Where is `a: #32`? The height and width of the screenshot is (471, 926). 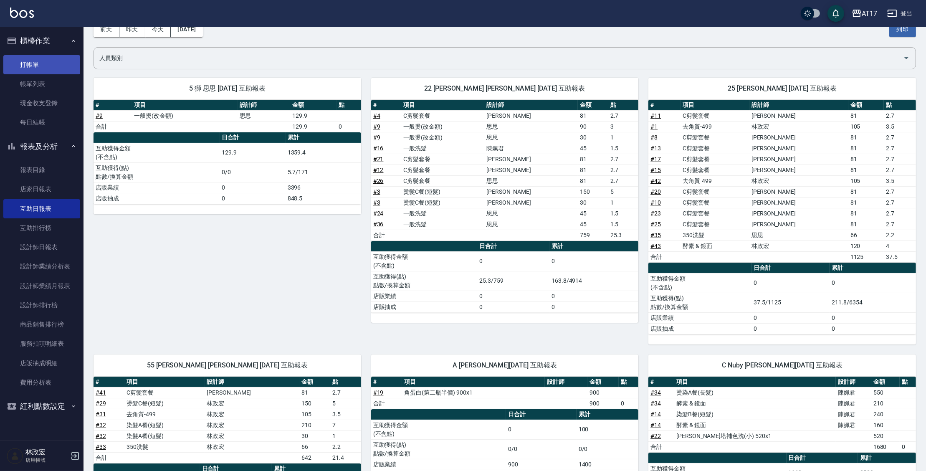
a: #32 is located at coordinates (101, 425).